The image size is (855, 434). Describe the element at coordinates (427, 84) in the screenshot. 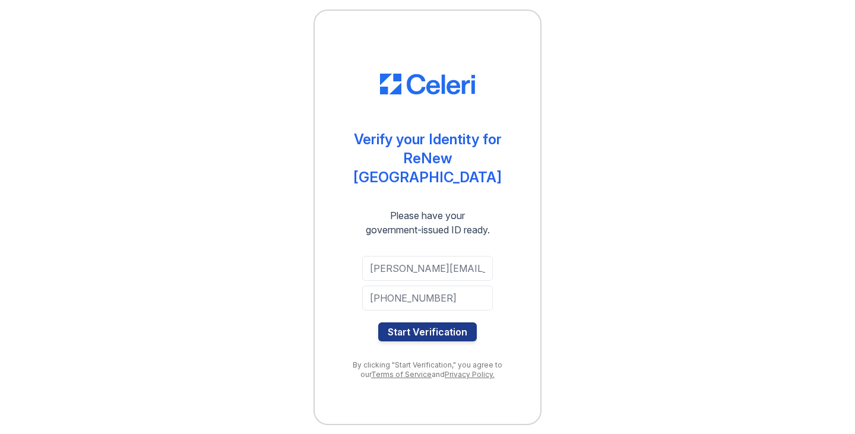

I see `img: CE_Logo_Blue-a8612792a0a2168367f1c8372b55b34899dd931a85d93a1a3d3e32e68fde9ad4.png` at that location.